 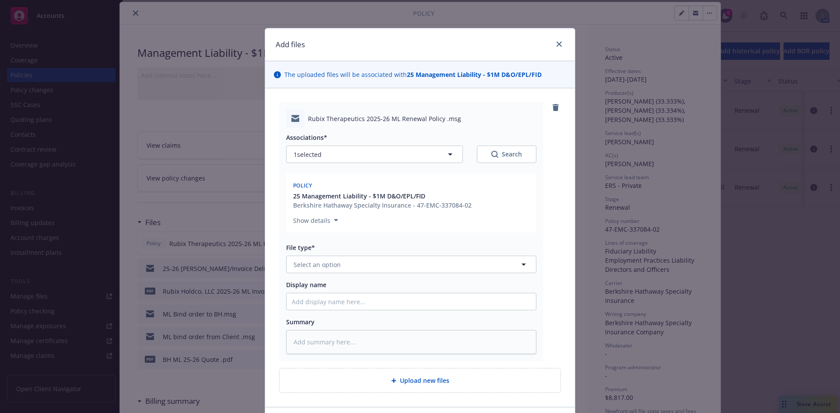 I want to click on button: Select an option, so click(x=411, y=265).